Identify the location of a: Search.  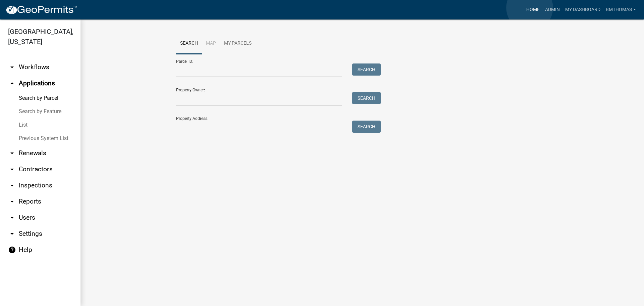
(189, 43).